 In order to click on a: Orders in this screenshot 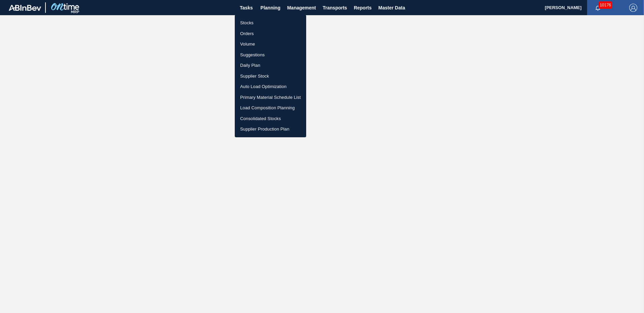, I will do `click(271, 34)`.